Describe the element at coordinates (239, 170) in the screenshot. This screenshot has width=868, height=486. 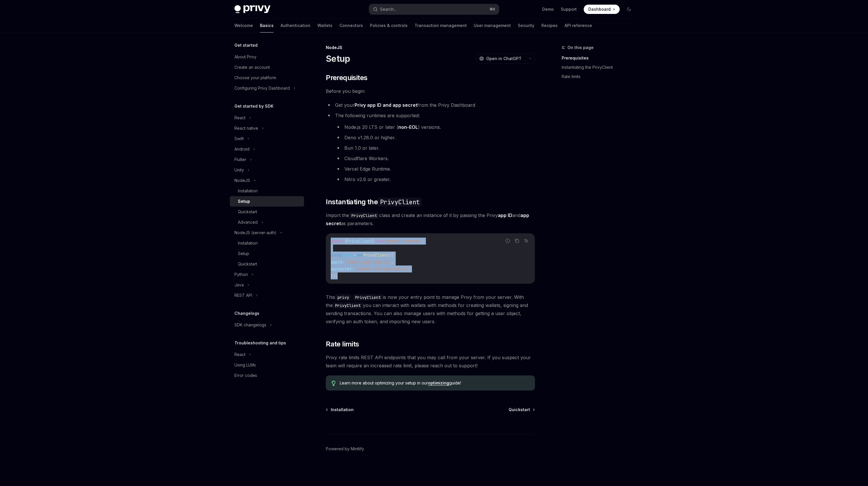
I see `div: Unity` at that location.